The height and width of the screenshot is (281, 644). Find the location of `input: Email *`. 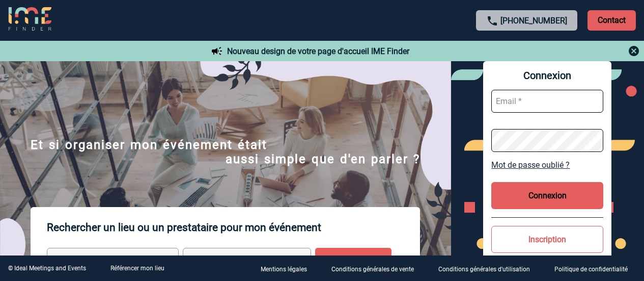

input: Email * is located at coordinates (547, 101).